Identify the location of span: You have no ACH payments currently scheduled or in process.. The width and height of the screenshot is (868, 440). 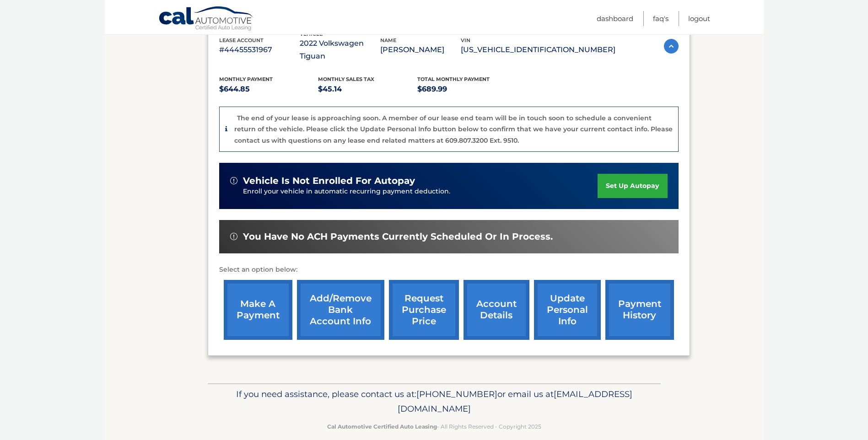
(398, 237).